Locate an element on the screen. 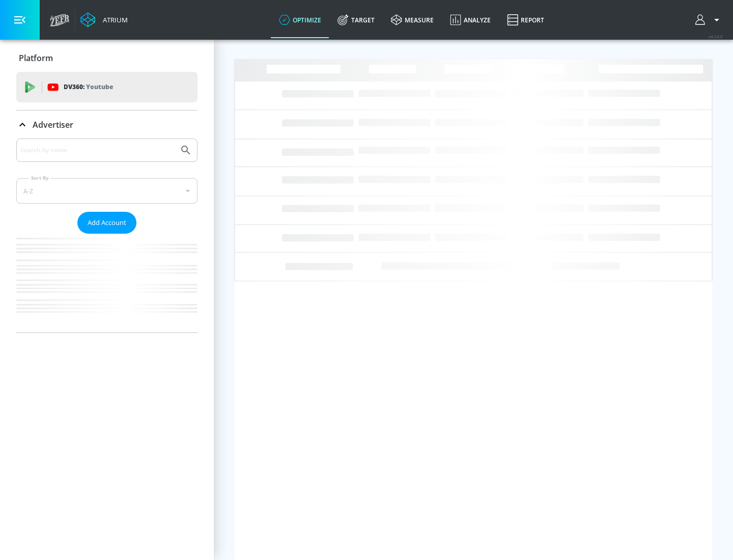  a: Report is located at coordinates (525, 20).